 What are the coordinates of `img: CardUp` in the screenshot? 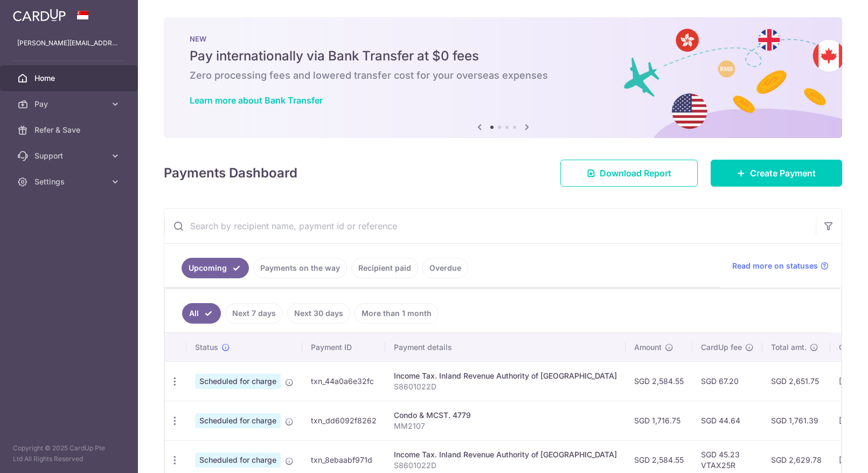 It's located at (39, 15).